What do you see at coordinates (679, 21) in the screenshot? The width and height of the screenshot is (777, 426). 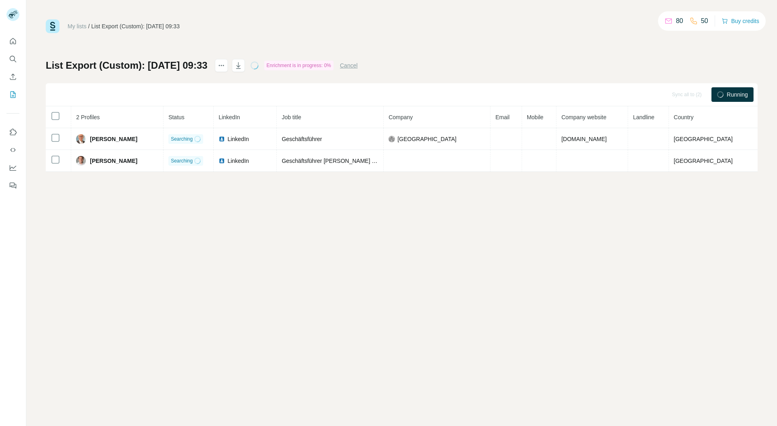 I see `p: 80` at bounding box center [679, 21].